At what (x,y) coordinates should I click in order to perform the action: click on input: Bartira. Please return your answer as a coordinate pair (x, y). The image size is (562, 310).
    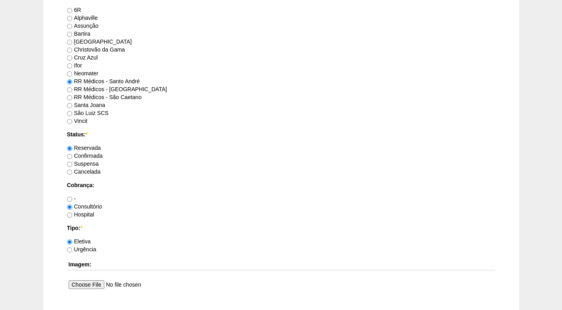
    Looking at the image, I should click on (69, 34).